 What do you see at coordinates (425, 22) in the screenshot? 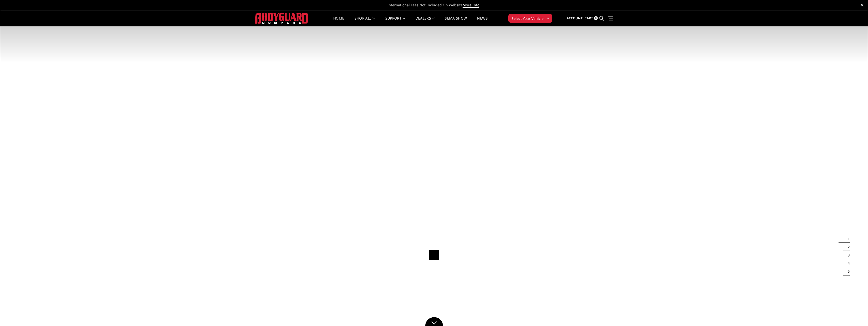
I see `a: Dealers` at bounding box center [425, 22].